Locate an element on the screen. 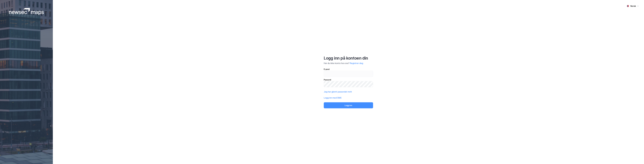 This screenshot has width=644, height=164. div: Logg inn på kontoen din is located at coordinates (349, 58).